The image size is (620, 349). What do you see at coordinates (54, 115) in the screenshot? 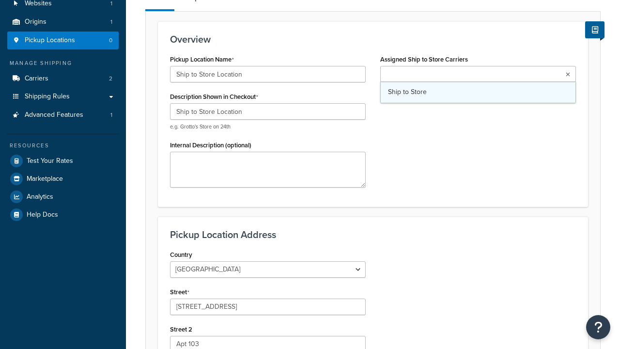
I see `span: Advanced Features` at bounding box center [54, 115].